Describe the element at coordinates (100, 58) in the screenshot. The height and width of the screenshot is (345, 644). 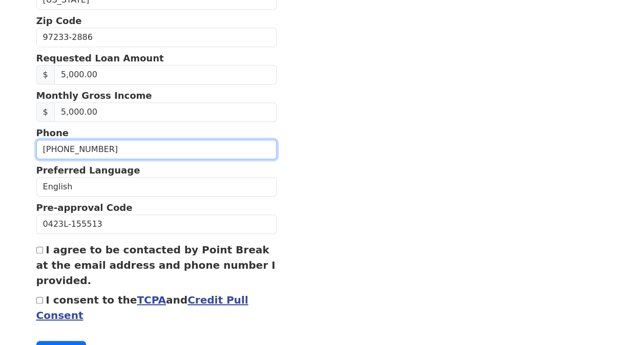
I see `strong: Requested Loan Amount` at that location.